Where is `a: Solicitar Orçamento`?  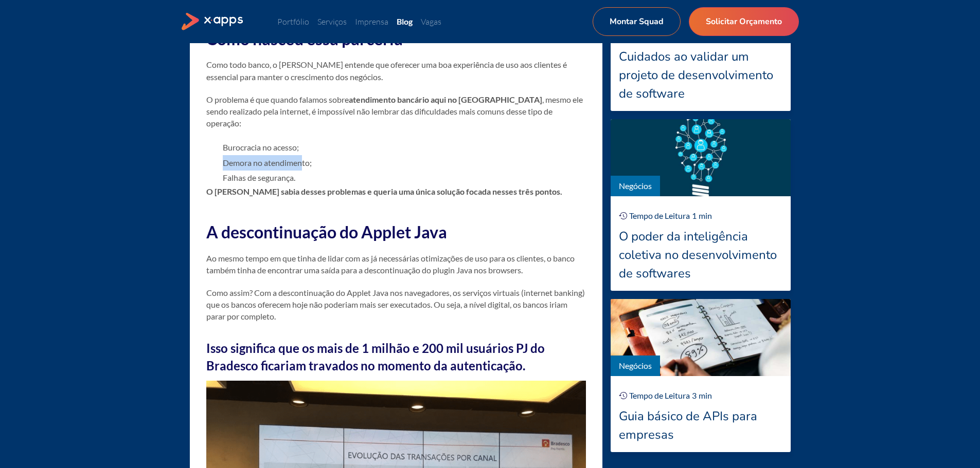 a: Solicitar Orçamento is located at coordinates (743, 21).